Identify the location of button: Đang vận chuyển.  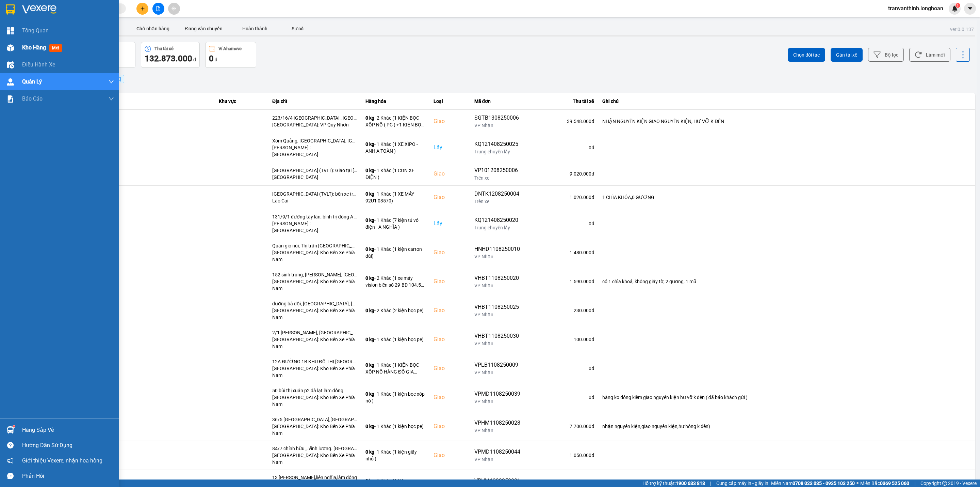
(204, 29).